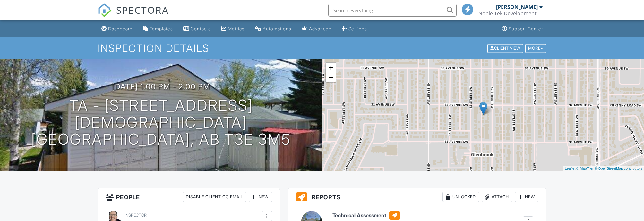 This screenshot has width=644, height=221. Describe the element at coordinates (506, 48) in the screenshot. I see `a: Client View` at that location.